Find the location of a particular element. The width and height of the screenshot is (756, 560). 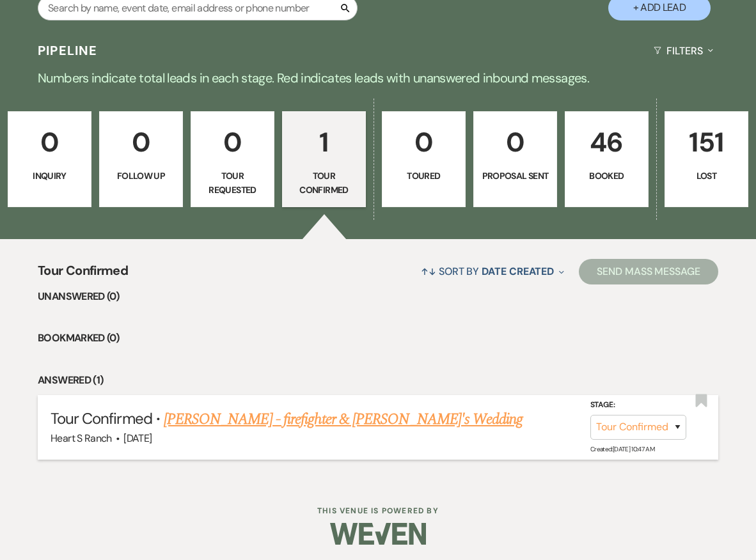

label: Stage: is located at coordinates (638, 405).